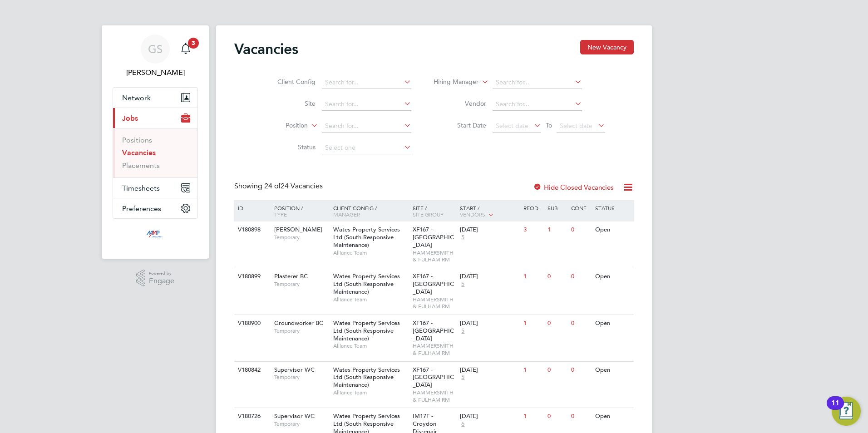  I want to click on button: Jobs, so click(156, 118).